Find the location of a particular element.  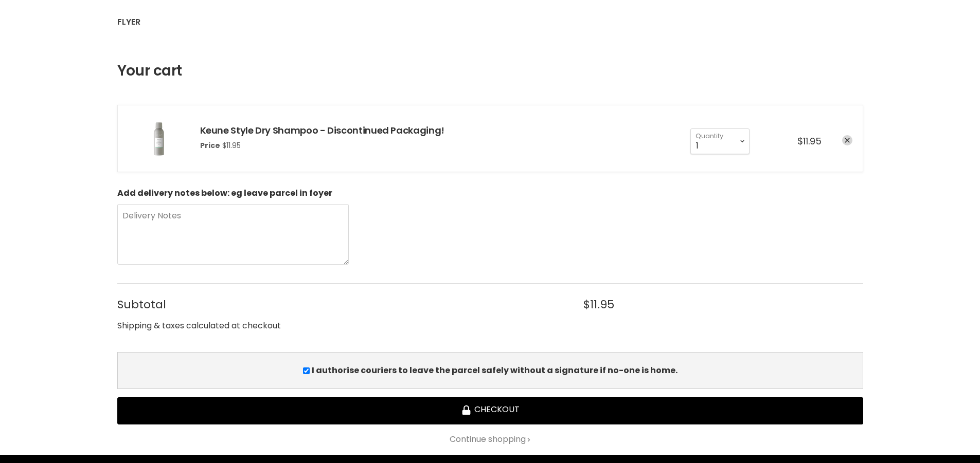

b: I authorise couriers to leave the parcel safely without a signature if no-one is home. is located at coordinates (494, 370).